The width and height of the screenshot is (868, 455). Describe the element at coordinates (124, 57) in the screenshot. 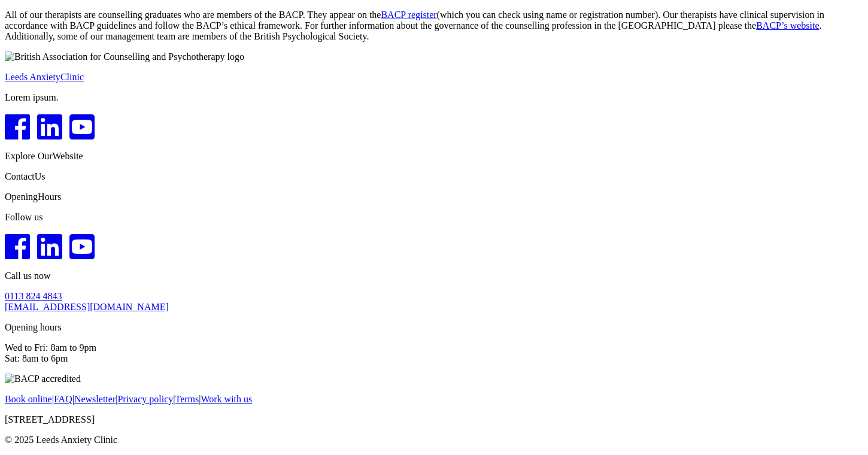

I see `img: British Association for Counselling and Psychotherapy logo` at that location.